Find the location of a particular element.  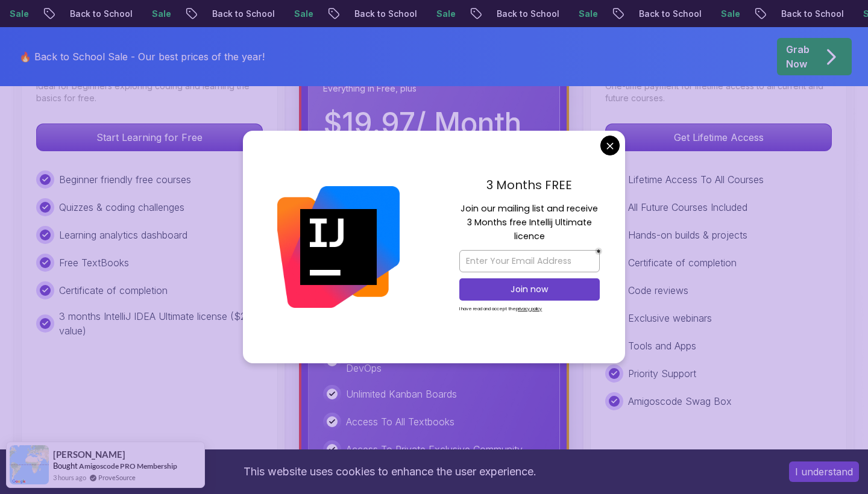

p: $ 19.97 / Month is located at coordinates (422, 124).